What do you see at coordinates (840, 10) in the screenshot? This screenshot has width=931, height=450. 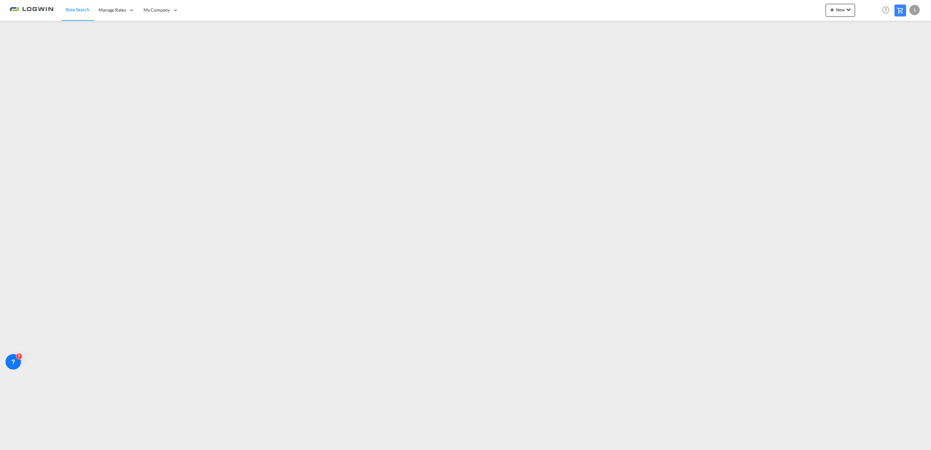 I see `button: icon-plus 400-fgNewicon-chevron-down` at bounding box center [840, 10].